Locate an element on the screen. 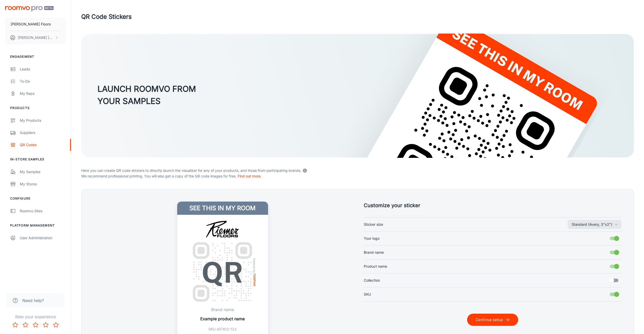  div: Leads is located at coordinates (43, 69).